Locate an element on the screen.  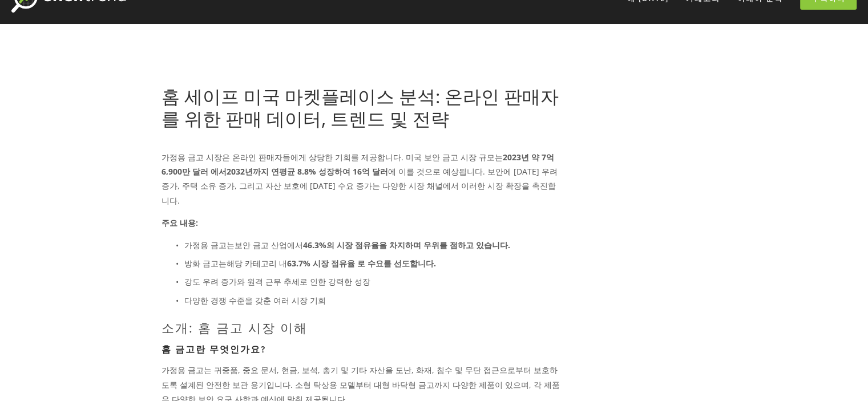
a: 홈 세이프 미국 마켓플레이스 분석: 온라인 판매자를 위한 판매 데이터, 트렌드 및 전략 is located at coordinates (360, 107).